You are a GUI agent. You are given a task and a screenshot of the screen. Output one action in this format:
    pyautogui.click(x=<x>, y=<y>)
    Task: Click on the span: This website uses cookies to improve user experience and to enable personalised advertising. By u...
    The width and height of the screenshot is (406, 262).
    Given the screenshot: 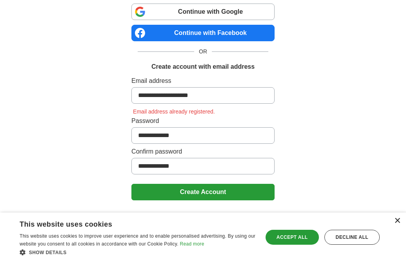 What is the action you would take?
    pyautogui.click(x=137, y=240)
    